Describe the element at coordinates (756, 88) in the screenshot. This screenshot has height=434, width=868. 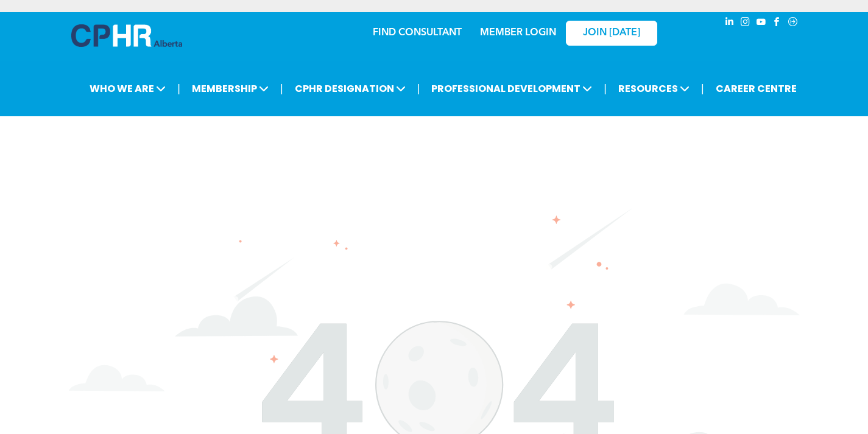
I see `a: CAREER CENTRE` at that location.